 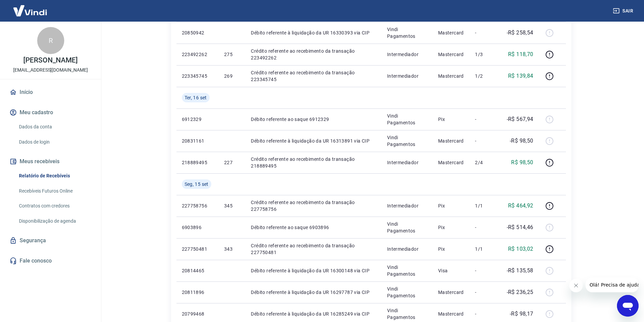 I want to click on span: Seg, 15 set, so click(x=197, y=184).